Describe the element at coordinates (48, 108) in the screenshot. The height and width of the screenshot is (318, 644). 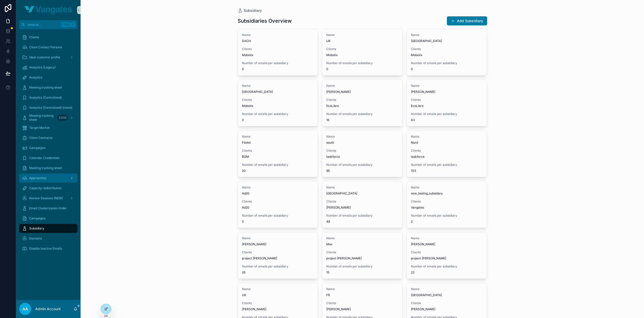
I see `a: Analytics (Centralized) (clone)` at that location.